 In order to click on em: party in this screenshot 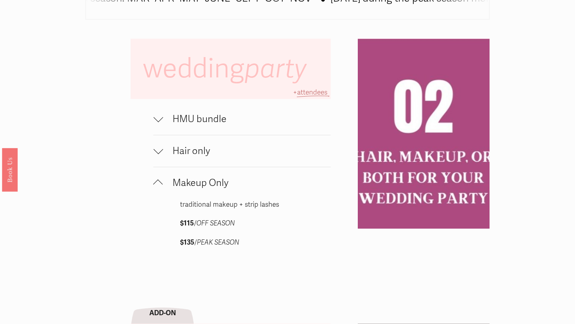, I will do `click(276, 69)`.